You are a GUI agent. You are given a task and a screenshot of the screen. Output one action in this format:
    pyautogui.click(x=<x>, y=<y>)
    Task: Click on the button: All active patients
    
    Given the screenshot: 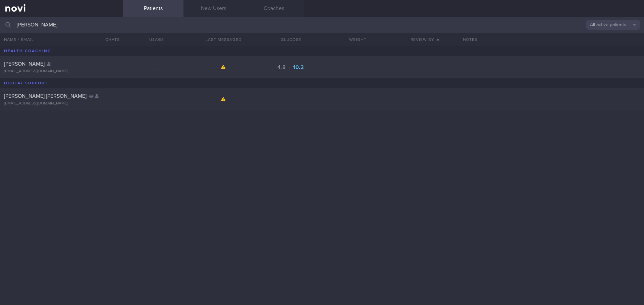 What is the action you would take?
    pyautogui.click(x=612, y=25)
    